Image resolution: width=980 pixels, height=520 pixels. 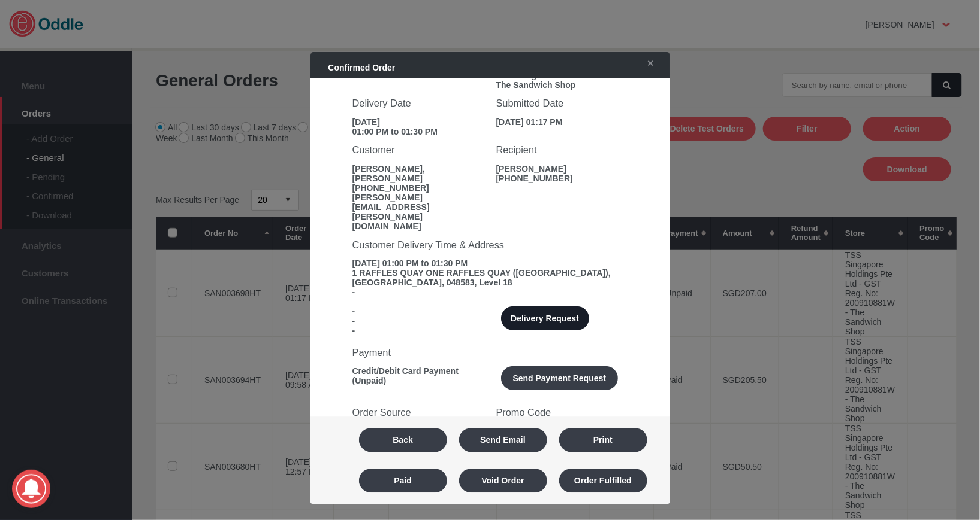 What do you see at coordinates (490, 245) in the screenshot?
I see `h3: Customer Delivery Time & Address` at bounding box center [490, 245].